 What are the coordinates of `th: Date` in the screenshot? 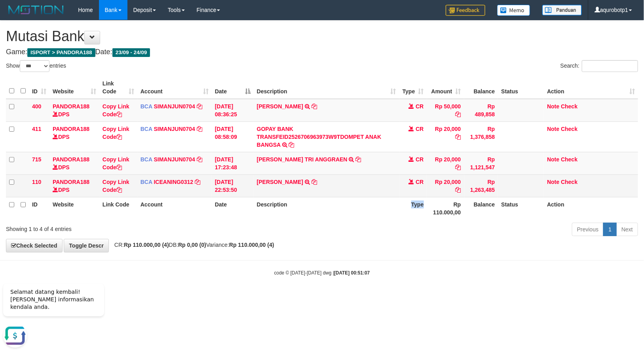 It's located at (233, 208).